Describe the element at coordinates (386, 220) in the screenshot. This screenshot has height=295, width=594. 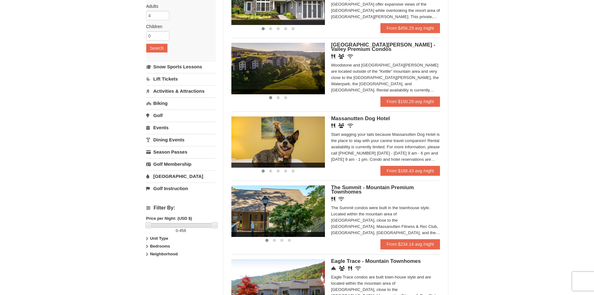
I see `div: The Summit condos were built in the townhouse style. Located within the mountain area of [GEOGRAP...` at that location.